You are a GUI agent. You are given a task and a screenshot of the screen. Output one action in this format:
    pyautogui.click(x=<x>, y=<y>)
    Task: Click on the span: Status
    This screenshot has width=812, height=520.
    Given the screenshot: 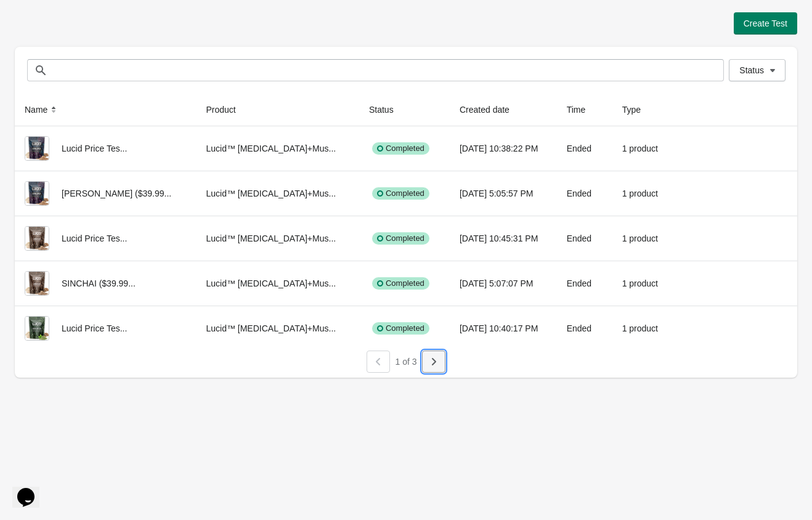 What is the action you would take?
    pyautogui.click(x=752, y=70)
    